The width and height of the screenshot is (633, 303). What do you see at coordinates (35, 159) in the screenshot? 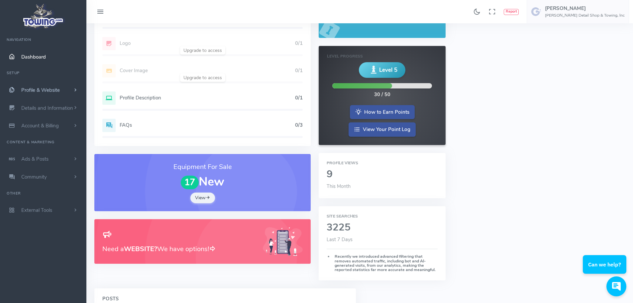
I see `span: Ads & Posts` at bounding box center [35, 159].